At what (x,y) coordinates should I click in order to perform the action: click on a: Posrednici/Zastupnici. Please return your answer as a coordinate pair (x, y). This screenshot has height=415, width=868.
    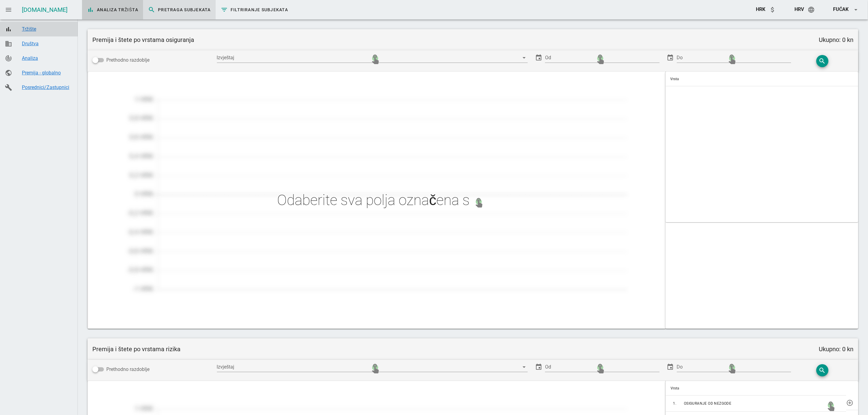
    Looking at the image, I should click on (47, 87).